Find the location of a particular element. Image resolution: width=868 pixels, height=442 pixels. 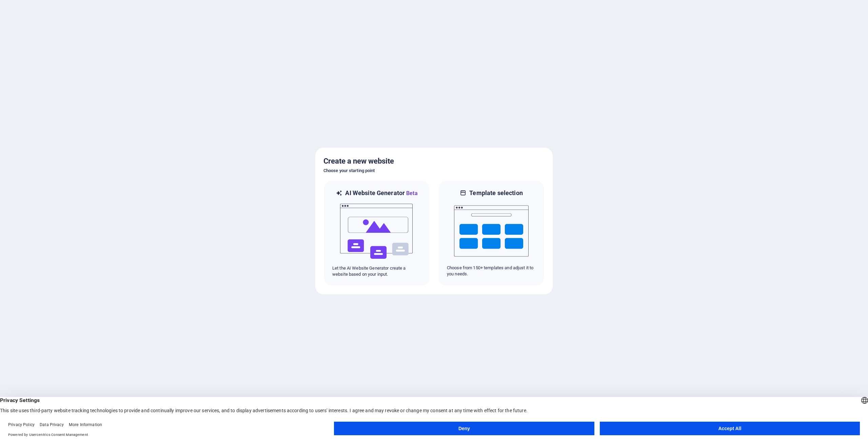

h6: Choose your starting point is located at coordinates (434, 171).